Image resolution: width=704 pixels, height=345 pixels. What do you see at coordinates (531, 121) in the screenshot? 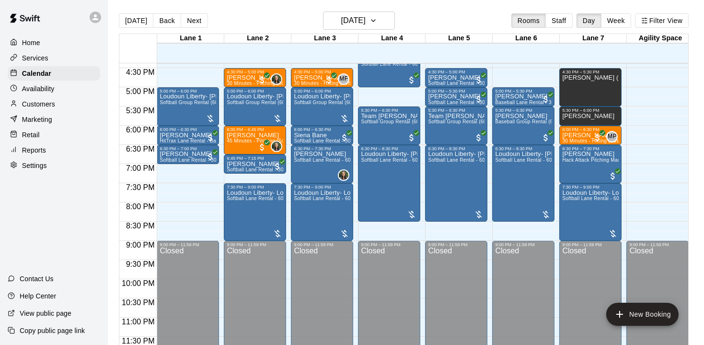
I see `span: Baseball Group Rental (60 Min)` at bounding box center [531, 121].